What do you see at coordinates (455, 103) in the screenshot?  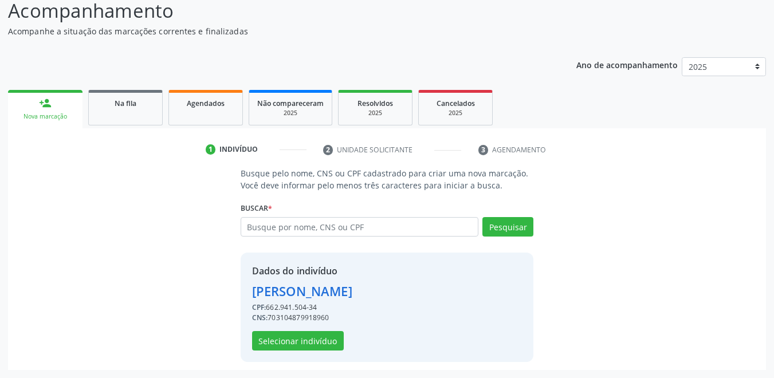 I see `span: Cancelados` at bounding box center [455, 103].